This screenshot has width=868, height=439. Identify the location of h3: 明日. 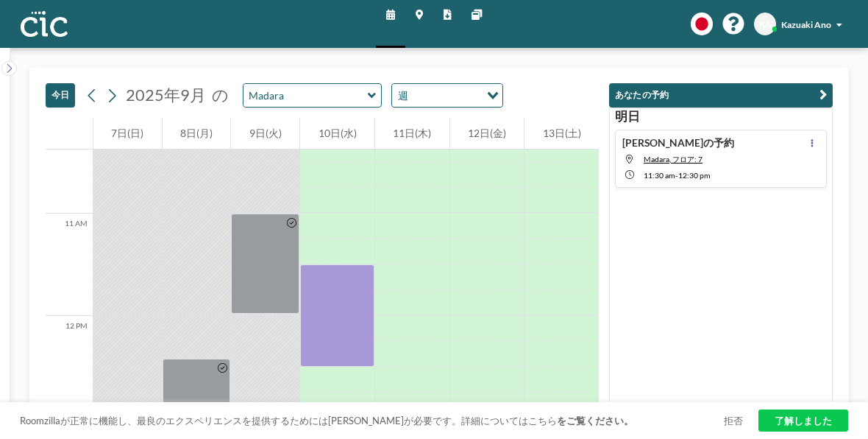
(721, 116).